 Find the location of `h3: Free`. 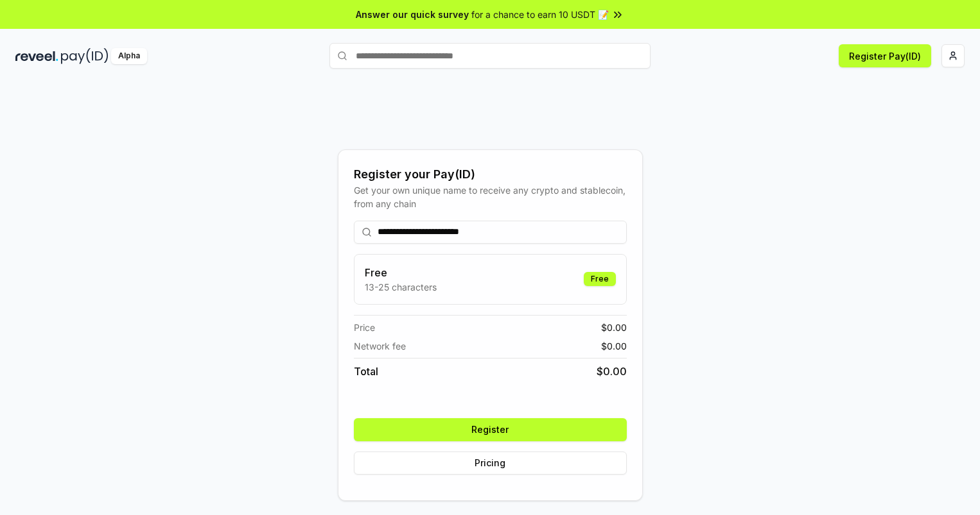

h3: Free is located at coordinates (401, 273).